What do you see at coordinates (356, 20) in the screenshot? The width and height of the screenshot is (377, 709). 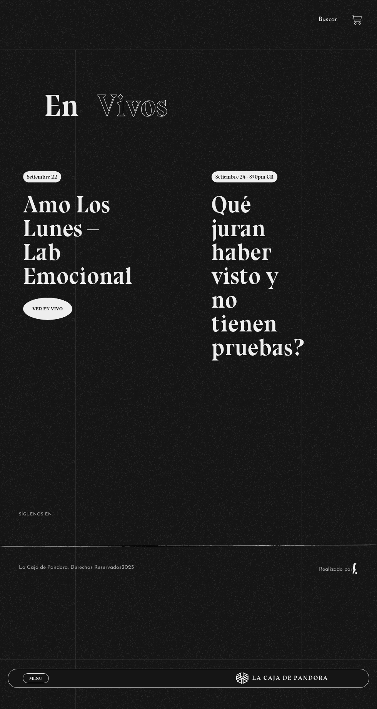 I see `a: View your shopping cart` at bounding box center [356, 20].